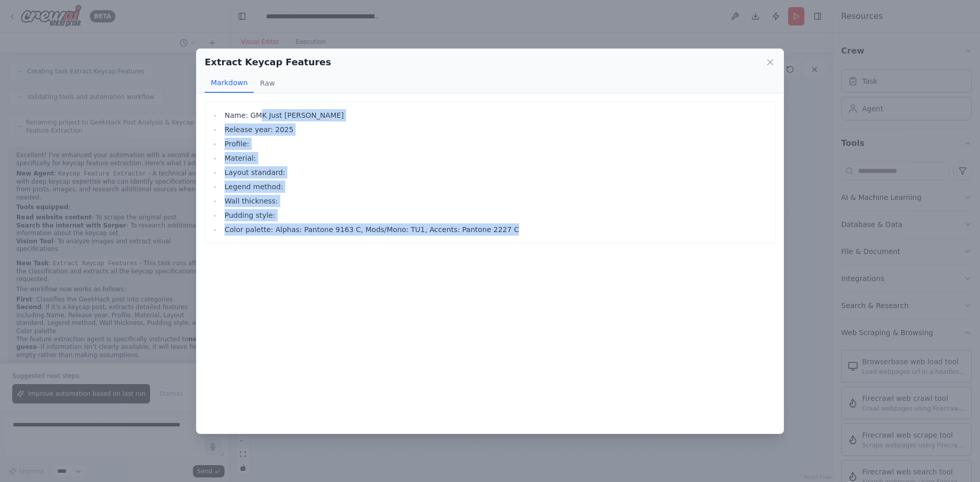  Describe the element at coordinates (496, 229) in the screenshot. I see `li: Color palette: Alphas: Pantone 9163 C, Mods/Mono: TU1, Accents: Pantone 2227 C` at that location.